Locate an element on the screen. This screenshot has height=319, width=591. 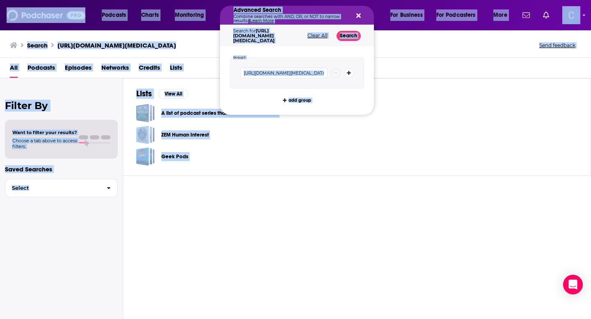
div: Open Intercom Messenger is located at coordinates (573, 285).